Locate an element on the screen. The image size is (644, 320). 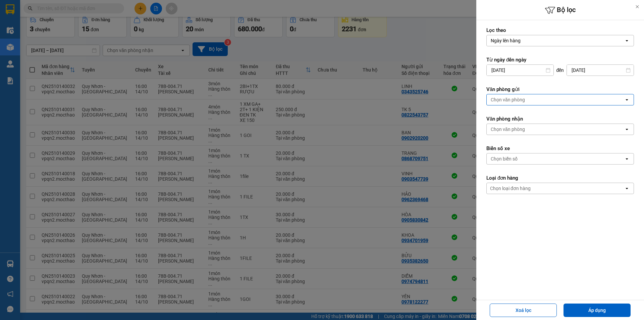
input: Selected Ngày lên hàng. is located at coordinates (522, 40).